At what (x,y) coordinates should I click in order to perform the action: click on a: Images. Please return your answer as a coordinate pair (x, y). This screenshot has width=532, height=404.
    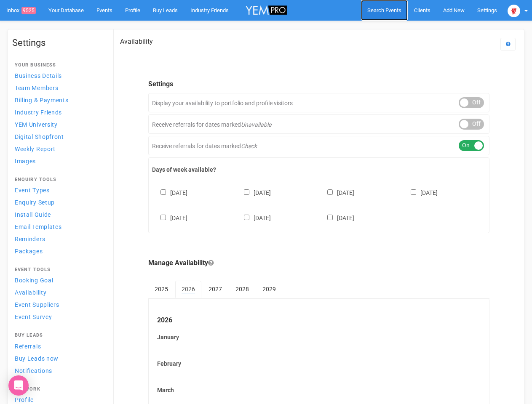
    Looking at the image, I should click on (59, 161).